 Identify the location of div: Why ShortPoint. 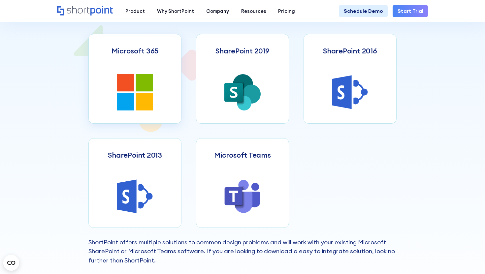
(176, 11).